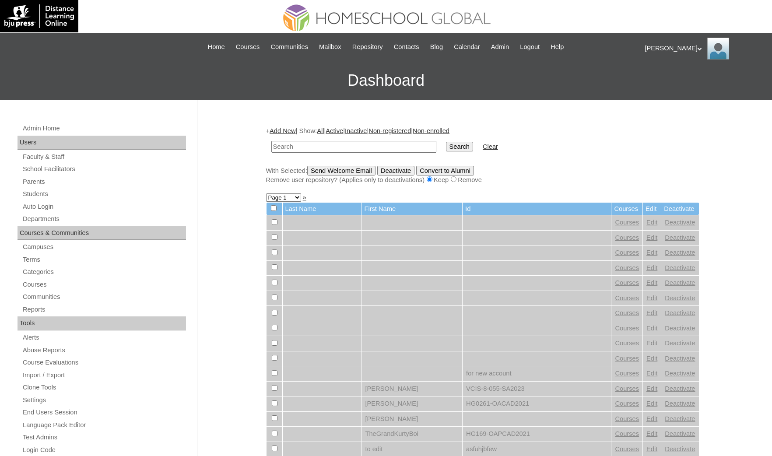 Image resolution: width=772 pixels, height=456 pixels. What do you see at coordinates (389, 131) in the screenshot?
I see `a: Non-registered` at bounding box center [389, 131].